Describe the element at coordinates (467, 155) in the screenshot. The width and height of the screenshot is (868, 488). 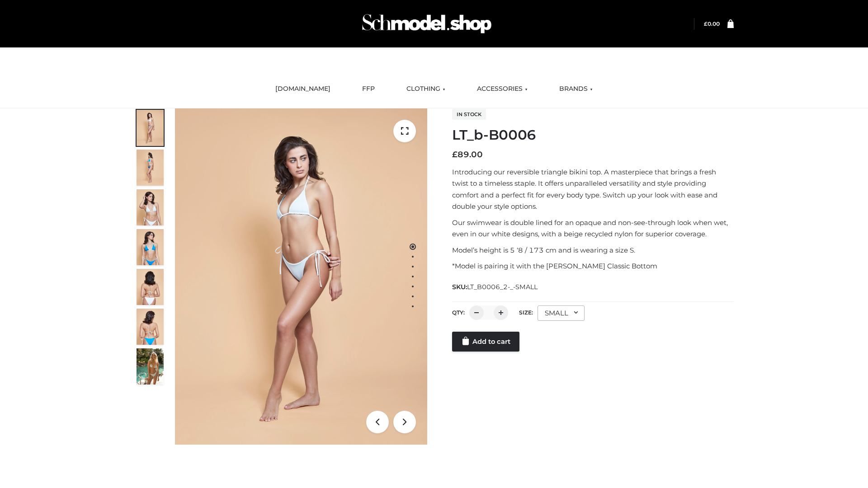
I see `bdi: 89.00` at that location.